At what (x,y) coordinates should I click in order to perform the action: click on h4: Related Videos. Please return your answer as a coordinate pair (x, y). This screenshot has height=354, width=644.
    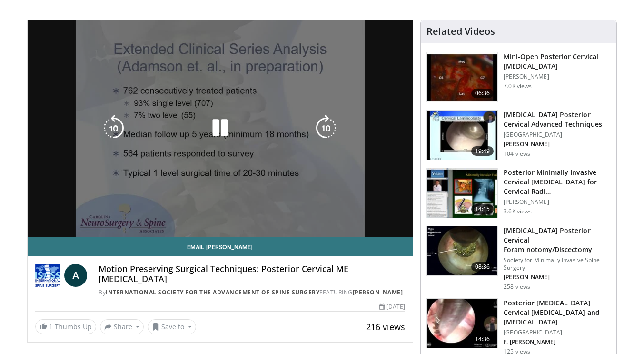
    Looking at the image, I should click on (461, 32).